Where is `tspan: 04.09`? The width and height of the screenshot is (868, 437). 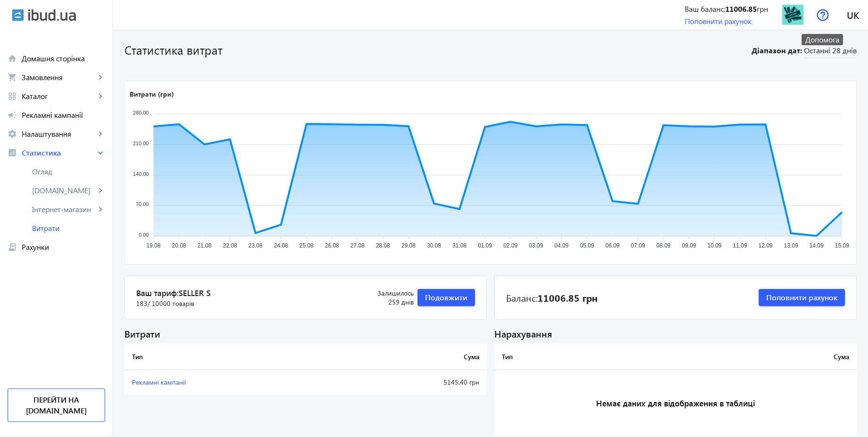 tspan: 04.09 is located at coordinates (562, 246).